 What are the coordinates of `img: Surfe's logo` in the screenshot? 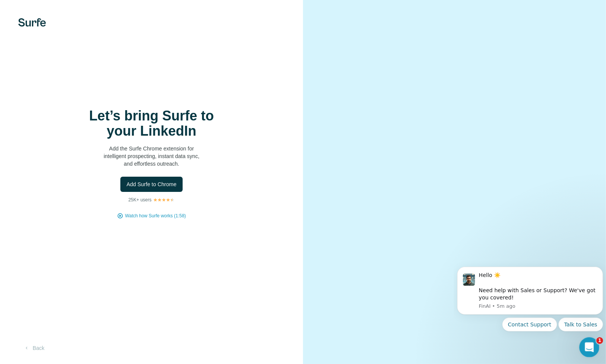 It's located at (32, 22).